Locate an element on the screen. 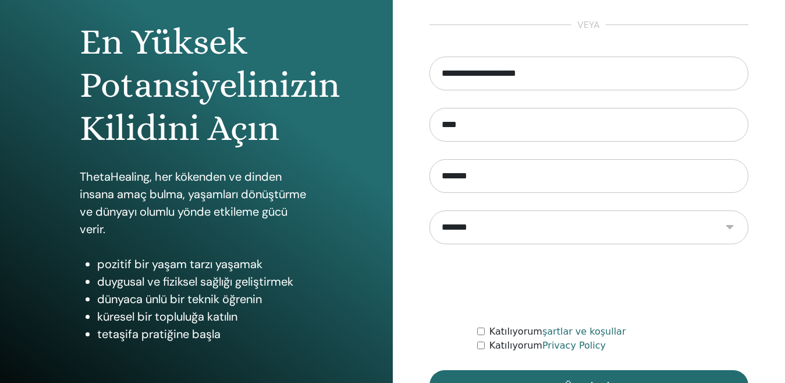 The width and height of the screenshot is (785, 383). li: küresel bir topluluğa katılın is located at coordinates (205, 316).